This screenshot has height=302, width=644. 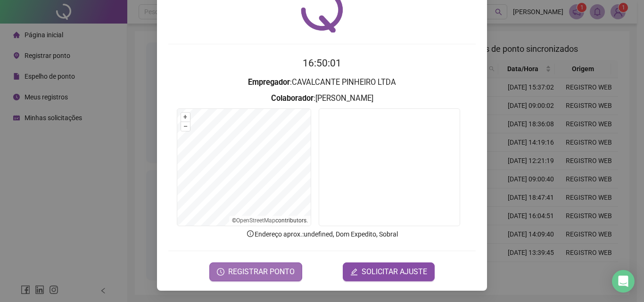 What do you see at coordinates (250, 234) in the screenshot?
I see `span: info-circle` at bounding box center [250, 234].